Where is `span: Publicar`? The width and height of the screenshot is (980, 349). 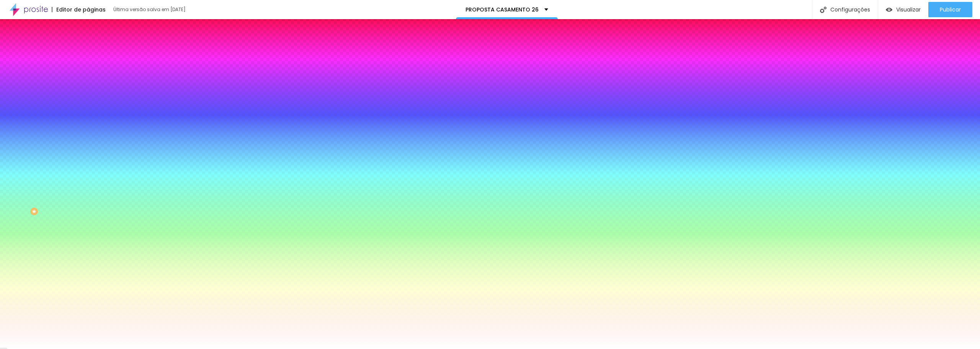 span: Publicar is located at coordinates (951, 10).